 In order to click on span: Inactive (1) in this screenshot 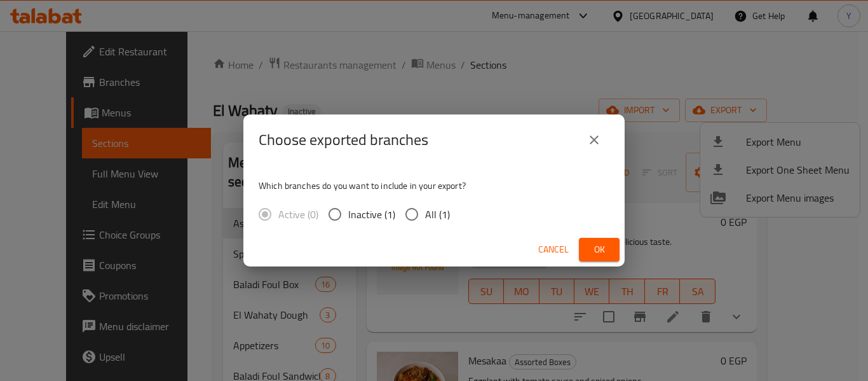, I will do `click(372, 214)`.